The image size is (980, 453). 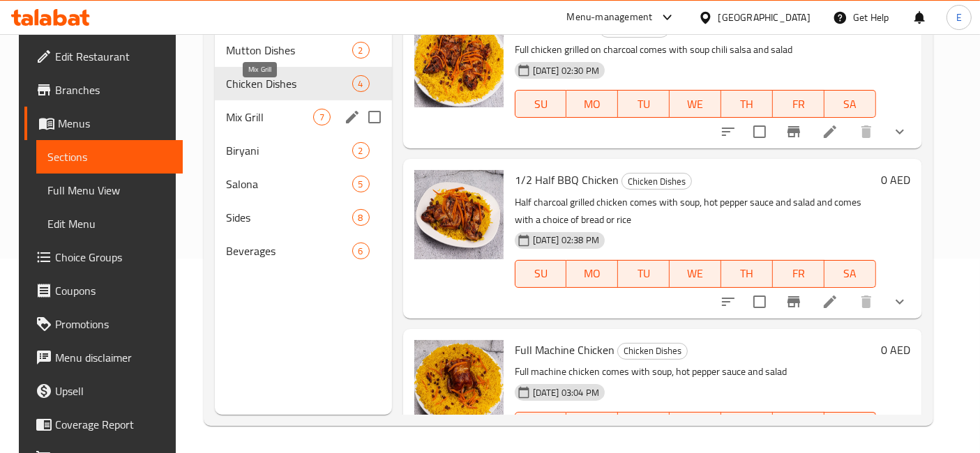 What do you see at coordinates (288, 251) in the screenshot?
I see `span: Beverages` at bounding box center [288, 251].